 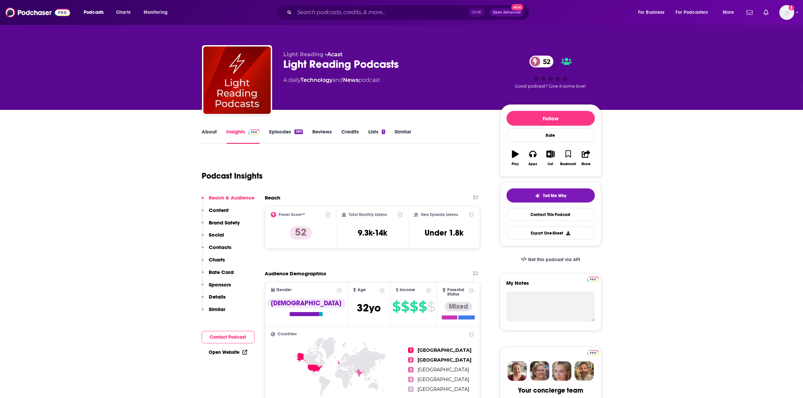 What do you see at coordinates (222, 272) in the screenshot?
I see `p: Rate Card` at bounding box center [222, 272].